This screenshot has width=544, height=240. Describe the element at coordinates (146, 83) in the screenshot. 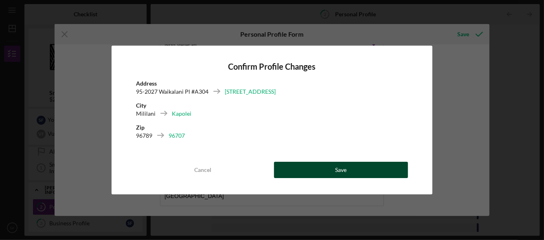

I see `b: Address` at that location.